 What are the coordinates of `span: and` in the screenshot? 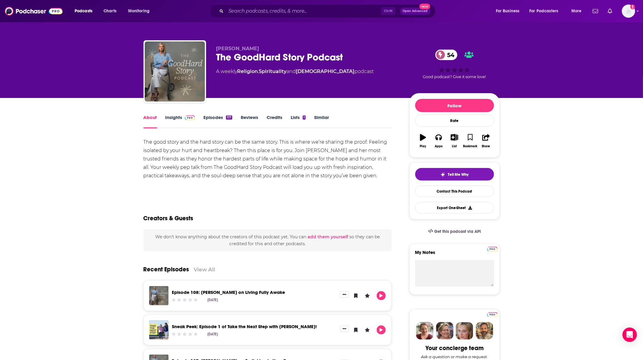 It's located at (291, 71).